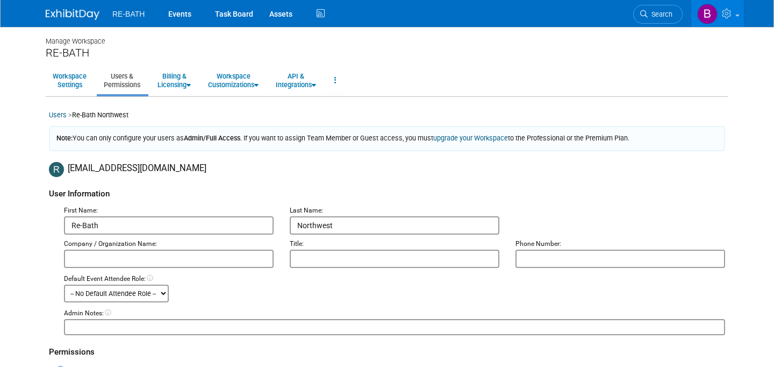 The image size is (774, 367). Describe the element at coordinates (73, 15) in the screenshot. I see `img: ExhibitDay` at that location.